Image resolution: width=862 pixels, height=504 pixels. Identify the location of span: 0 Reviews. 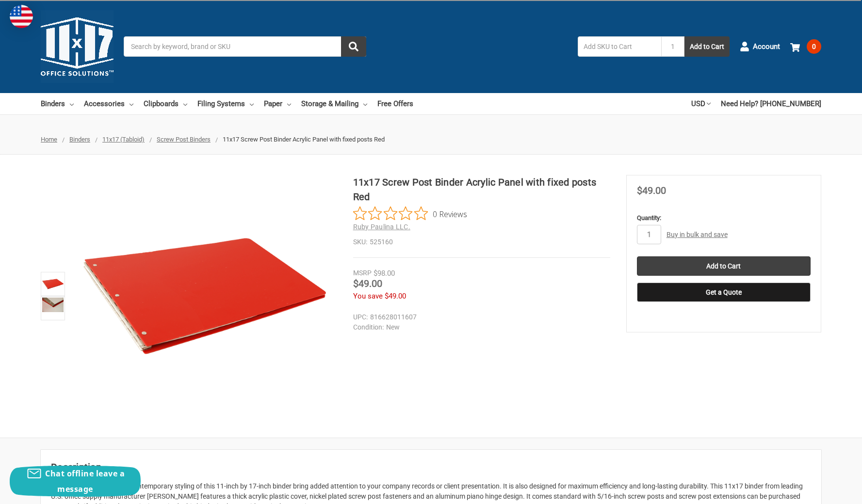
(450, 214).